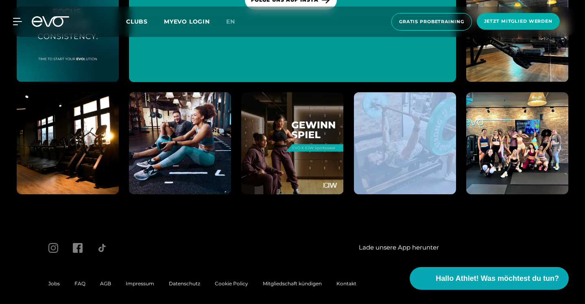 The height and width of the screenshot is (304, 585). Describe the element at coordinates (187, 22) in the screenshot. I see `a: MYEVO LOGIN` at that location.